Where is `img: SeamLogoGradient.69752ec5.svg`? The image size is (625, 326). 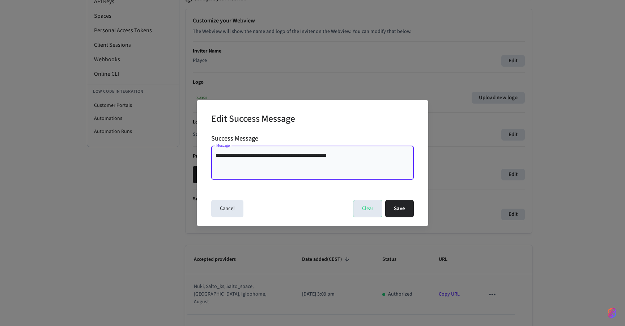
img: SeamLogoGradient.69752ec5.svg is located at coordinates (612, 313).